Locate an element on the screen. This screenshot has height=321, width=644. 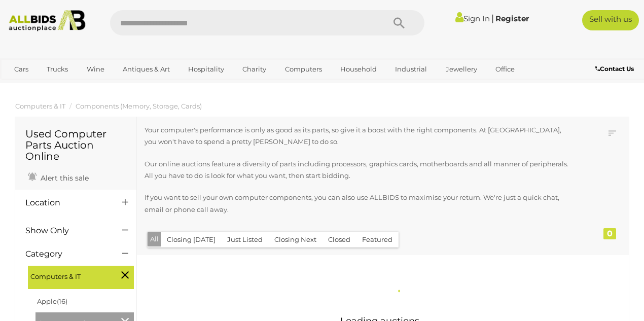
a: Hospitality is located at coordinates (206, 69).